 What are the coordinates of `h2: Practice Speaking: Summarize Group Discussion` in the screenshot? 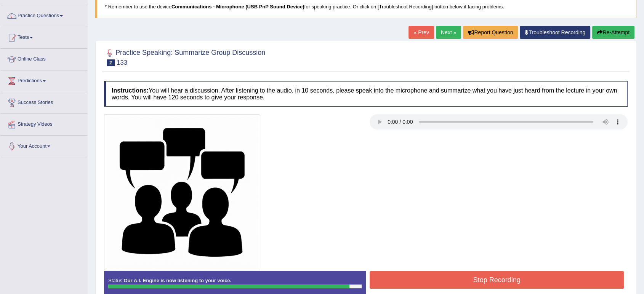 It's located at (184, 56).